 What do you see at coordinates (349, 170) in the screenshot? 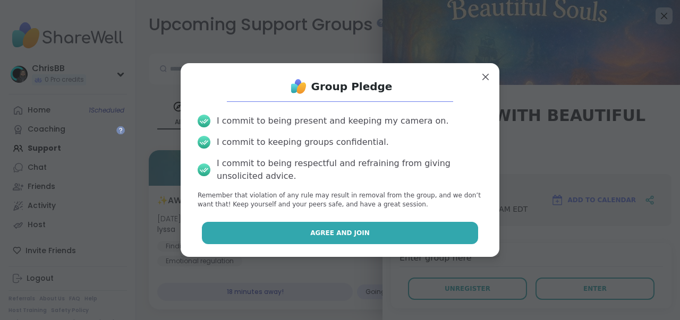
I see `div: I commit to being respectful and refraining from giving unsolicited advice.` at bounding box center [349, 170].